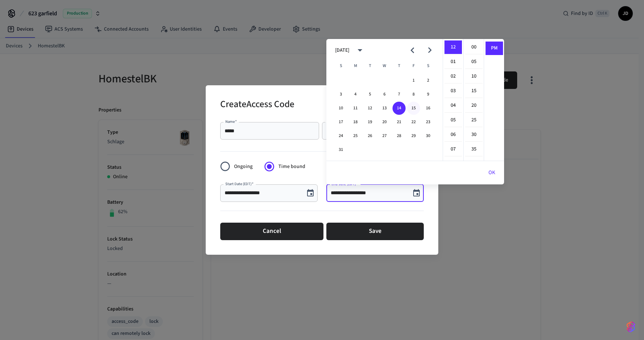 This screenshot has width=644, height=340. Describe the element at coordinates (413, 50) in the screenshot. I see `button: Previous month` at that location.